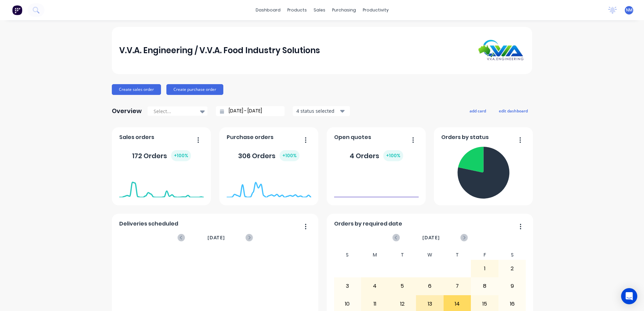 The width and height of the screenshot is (644, 311). What do you see at coordinates (161, 156) in the screenshot?
I see `div: 172 Orders` at bounding box center [161, 156].